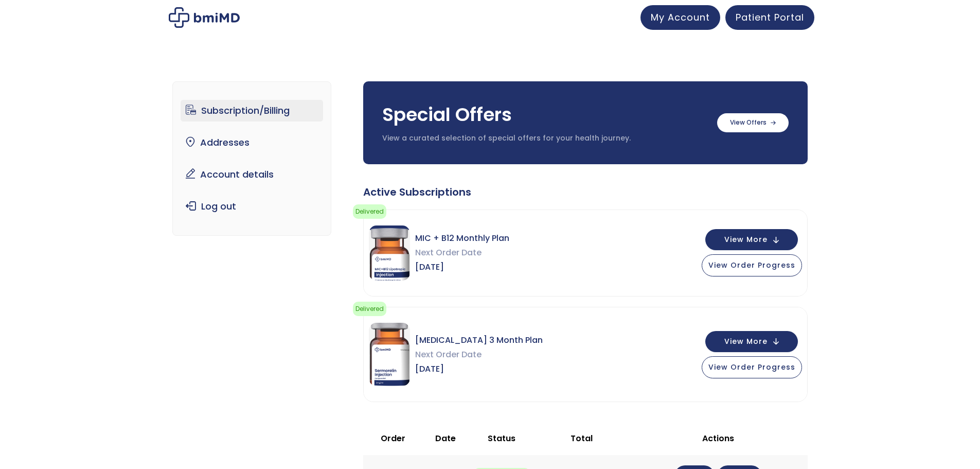  What do you see at coordinates (252, 175) in the screenshot?
I see `a: Account details` at bounding box center [252, 175].